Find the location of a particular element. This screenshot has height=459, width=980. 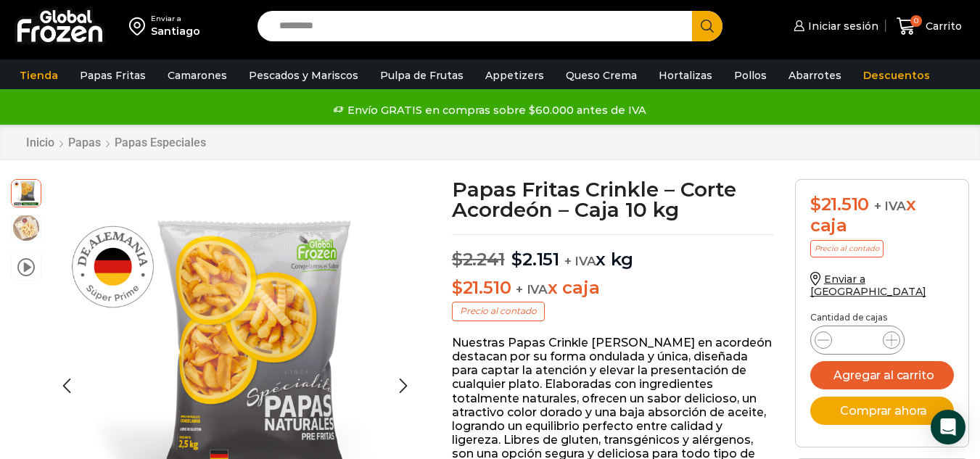

a: Pulpa de Frutas is located at coordinates (421, 76).